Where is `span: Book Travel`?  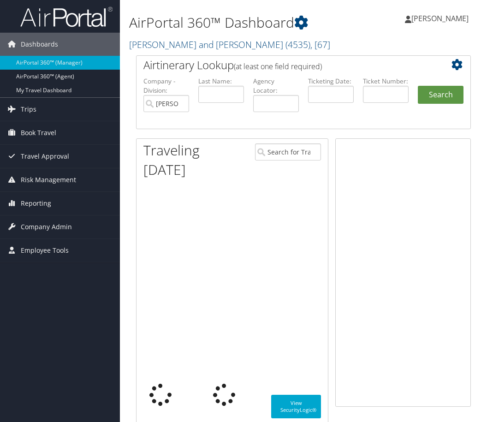
span: Book Travel is located at coordinates (38, 133).